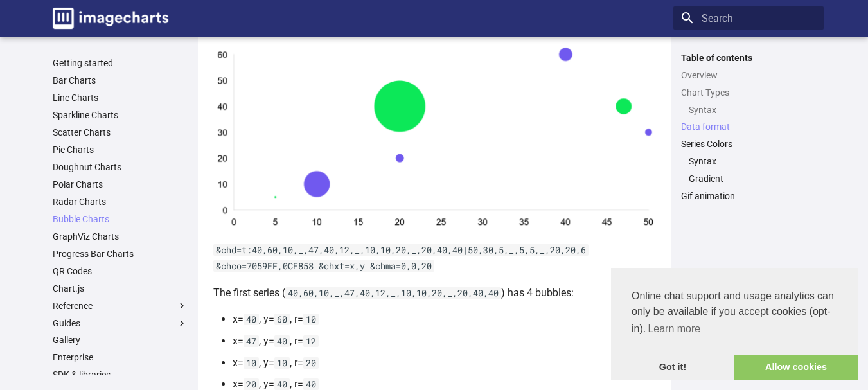 This screenshot has height=390, width=868. Describe the element at coordinates (311, 341) in the screenshot. I see `code: 12` at that location.